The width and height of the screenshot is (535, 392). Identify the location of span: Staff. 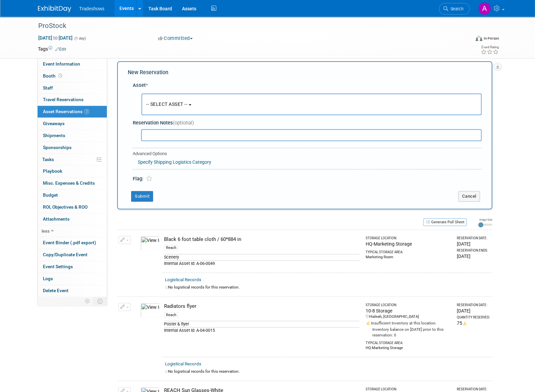
(48, 88).